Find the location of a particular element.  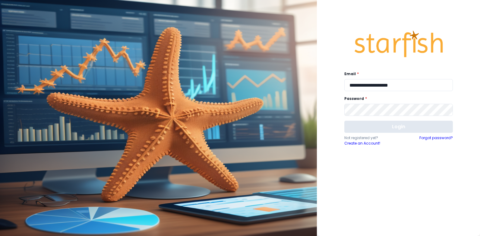

p: Not registered yet? is located at coordinates (371, 138).